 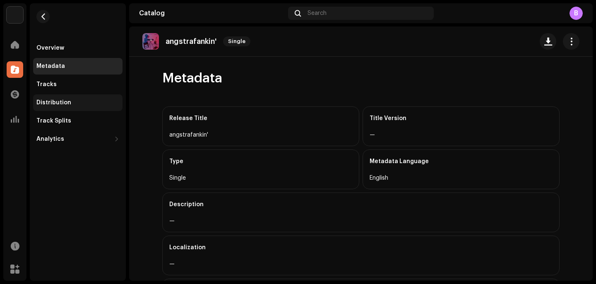 I want to click on div: English, so click(x=461, y=178).